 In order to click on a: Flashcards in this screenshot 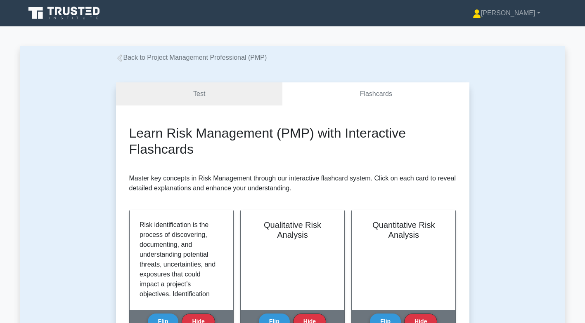, I will do `click(375, 94)`.